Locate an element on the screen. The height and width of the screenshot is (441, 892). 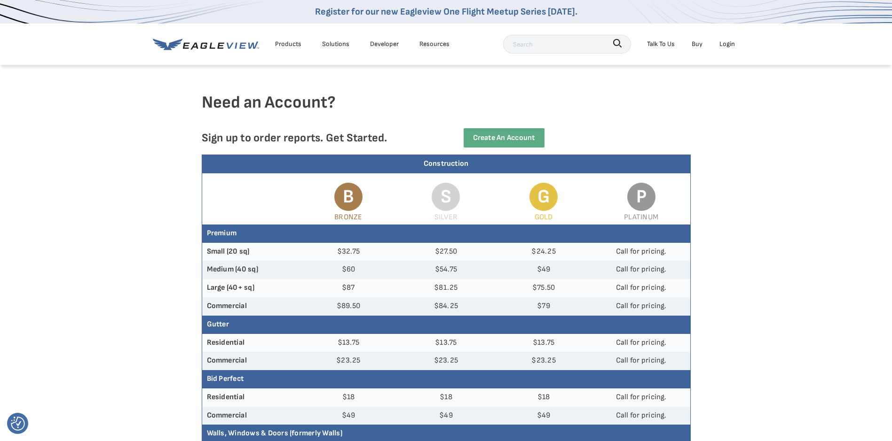
div: Construction is located at coordinates (446, 164).